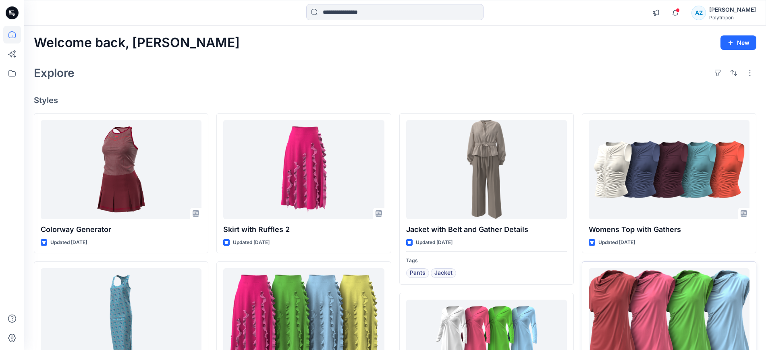 This screenshot has height=350, width=766. Describe the element at coordinates (395, 100) in the screenshot. I see `h4: Styles` at that location.